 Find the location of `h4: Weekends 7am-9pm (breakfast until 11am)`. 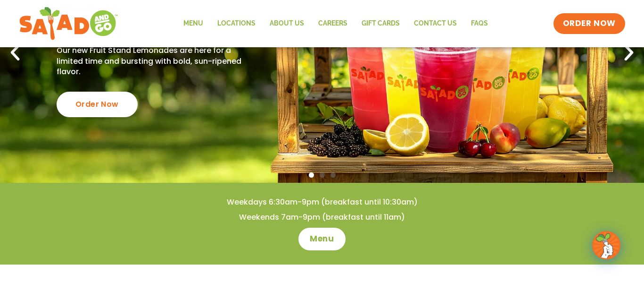

h4: Weekends 7am-9pm (breakfast until 11am) is located at coordinates (322, 217).